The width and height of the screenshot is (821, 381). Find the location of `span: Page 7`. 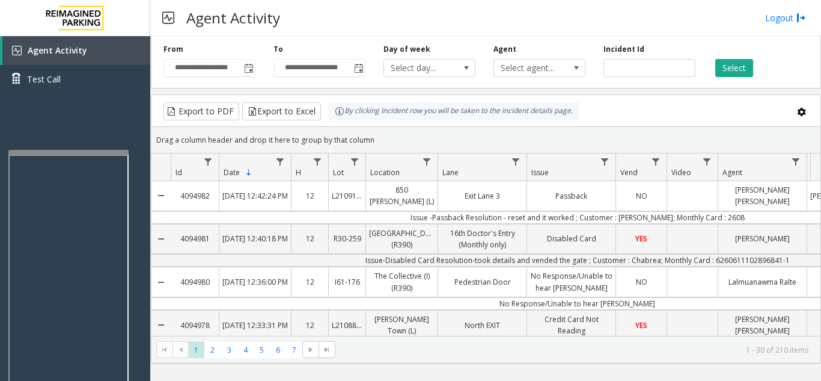

span: Page 7 is located at coordinates (294, 349).